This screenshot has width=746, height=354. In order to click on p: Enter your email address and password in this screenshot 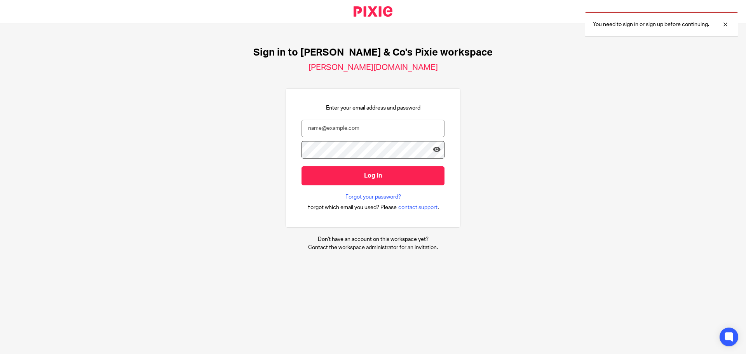, I will do `click(373, 108)`.